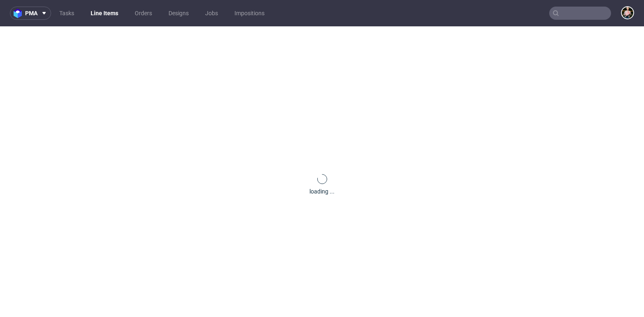  What do you see at coordinates (143, 13) in the screenshot?
I see `a: Orders` at bounding box center [143, 13].